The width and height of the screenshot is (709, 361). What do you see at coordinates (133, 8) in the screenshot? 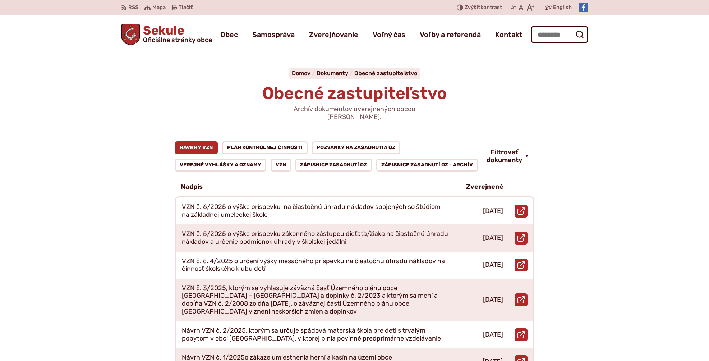
I see `span: RSS` at bounding box center [133, 8].